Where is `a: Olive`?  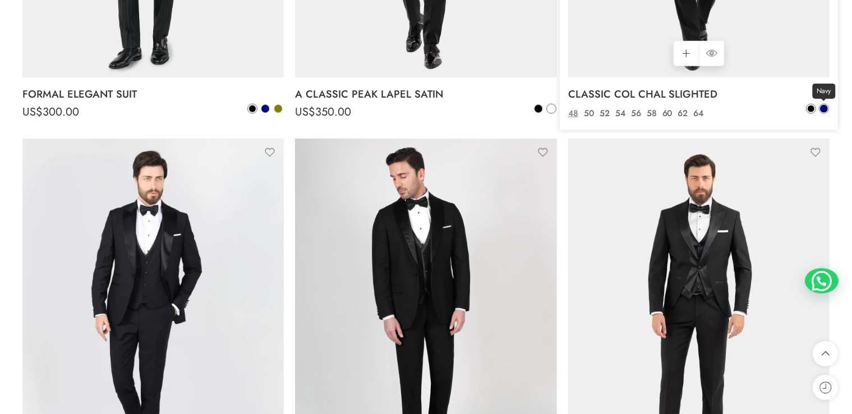 a: Olive is located at coordinates (278, 109).